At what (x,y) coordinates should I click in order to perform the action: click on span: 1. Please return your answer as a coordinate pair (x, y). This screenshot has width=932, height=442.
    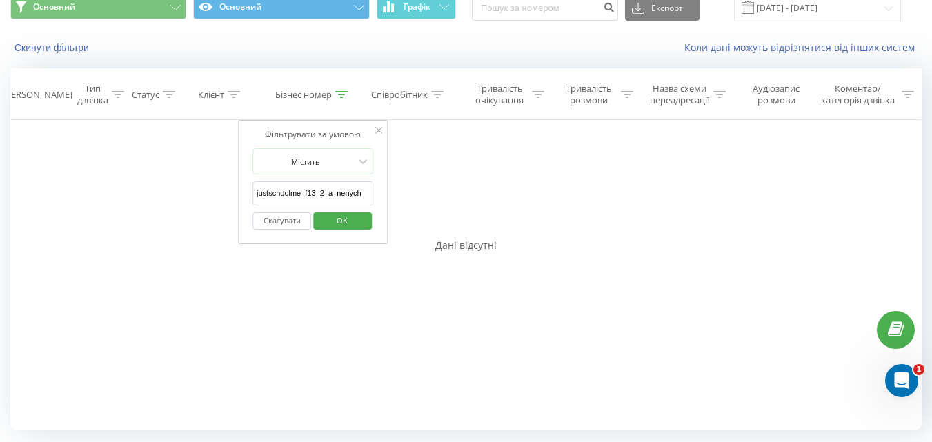
    Looking at the image, I should click on (919, 370).